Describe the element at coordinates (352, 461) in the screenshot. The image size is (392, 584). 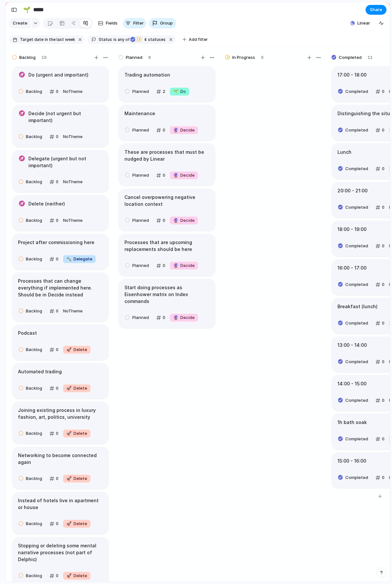
I see `h1: 15:00 - 16:00` at that location.